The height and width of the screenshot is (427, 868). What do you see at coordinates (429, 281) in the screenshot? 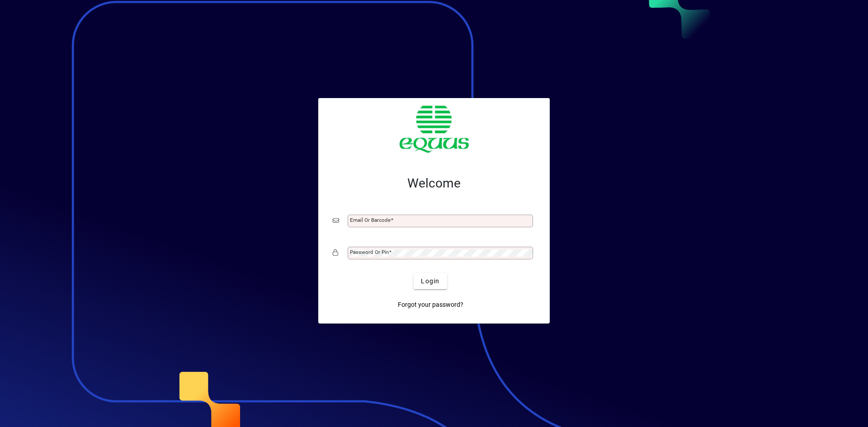
I see `button: Login` at bounding box center [429, 281].